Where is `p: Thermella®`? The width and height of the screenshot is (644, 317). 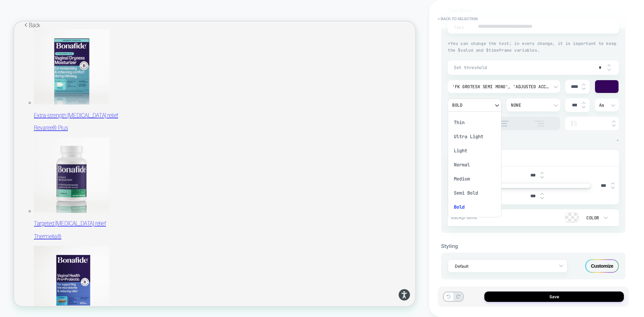
p: Thermella® is located at coordinates (280, 287).